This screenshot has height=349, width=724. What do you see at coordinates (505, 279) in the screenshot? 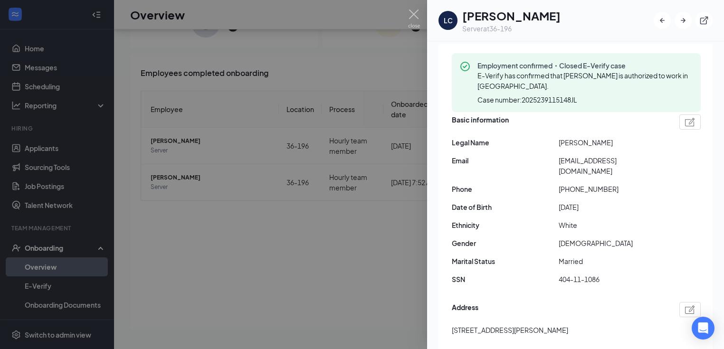
I see `span: SSN` at bounding box center [505, 279].